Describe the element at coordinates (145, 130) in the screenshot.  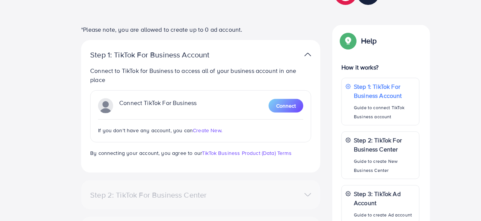
I see `span: If you don't have any account, you can` at that location.